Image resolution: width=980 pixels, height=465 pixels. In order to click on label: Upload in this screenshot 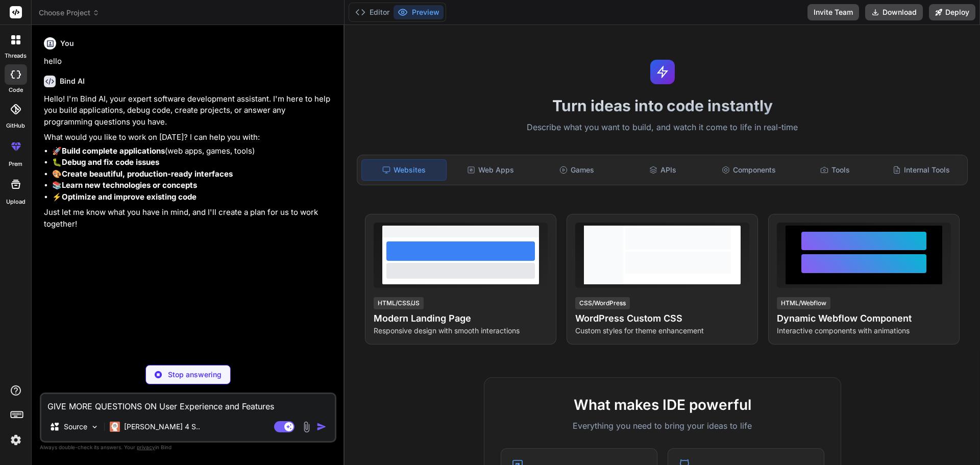, I will do `click(16, 202)`.